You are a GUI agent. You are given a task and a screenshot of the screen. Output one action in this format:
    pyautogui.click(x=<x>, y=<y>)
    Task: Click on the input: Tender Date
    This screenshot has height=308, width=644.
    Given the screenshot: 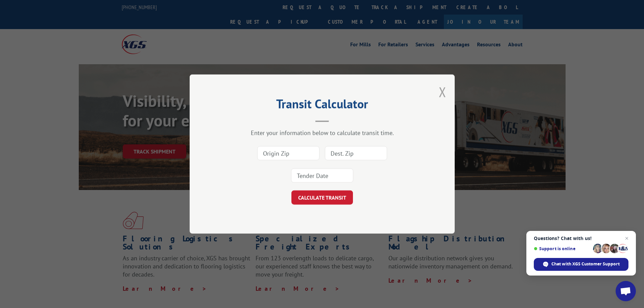 What is the action you would take?
    pyautogui.click(x=322, y=176)
    